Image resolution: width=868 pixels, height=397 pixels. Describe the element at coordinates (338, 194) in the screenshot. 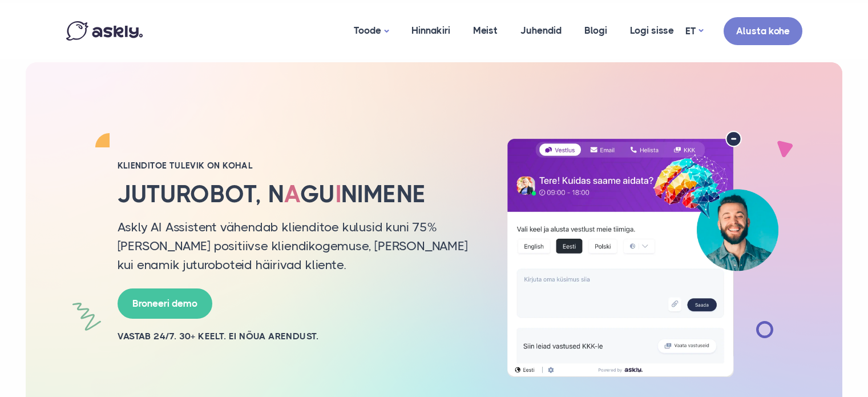

I see `span: i` at that location.